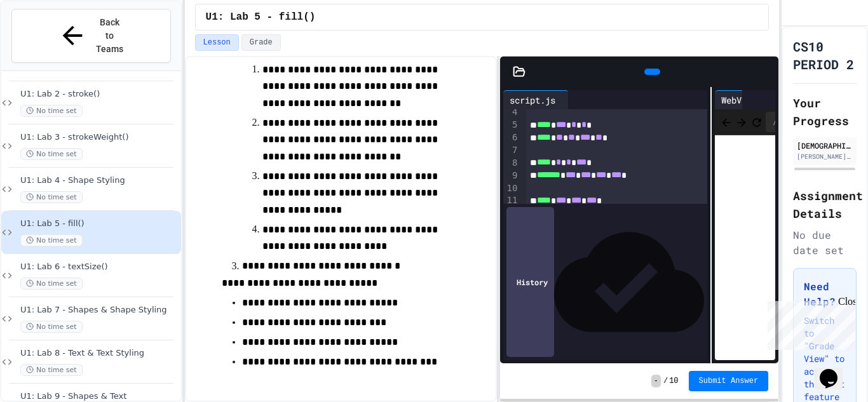 This screenshot has height=402, width=868. Describe the element at coordinates (825, 204) in the screenshot. I see `h2: Assignment Details` at that location.